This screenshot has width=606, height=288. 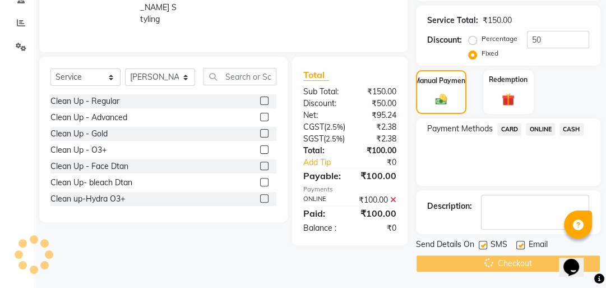 I want to click on span: SMS, so click(x=499, y=245).